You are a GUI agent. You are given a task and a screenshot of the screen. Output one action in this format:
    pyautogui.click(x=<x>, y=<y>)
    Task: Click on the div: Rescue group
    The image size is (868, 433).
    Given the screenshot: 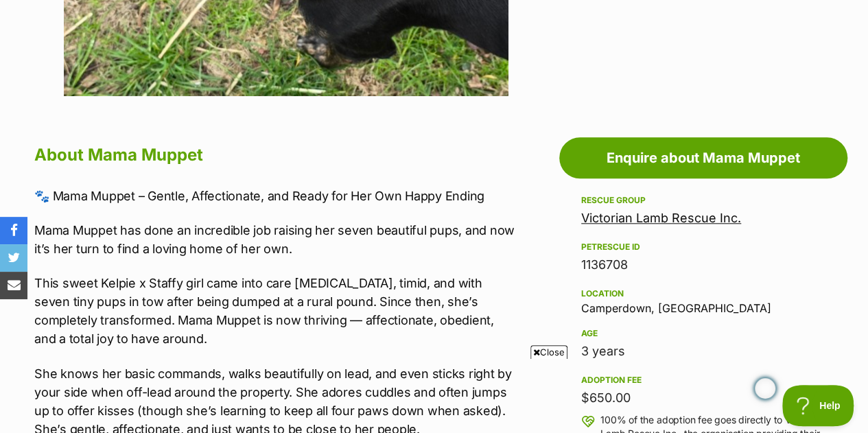 What is the action you would take?
    pyautogui.click(x=703, y=201)
    